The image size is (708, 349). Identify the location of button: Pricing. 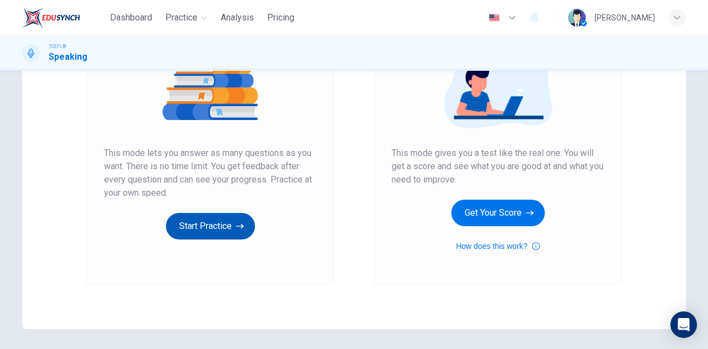
(281, 18).